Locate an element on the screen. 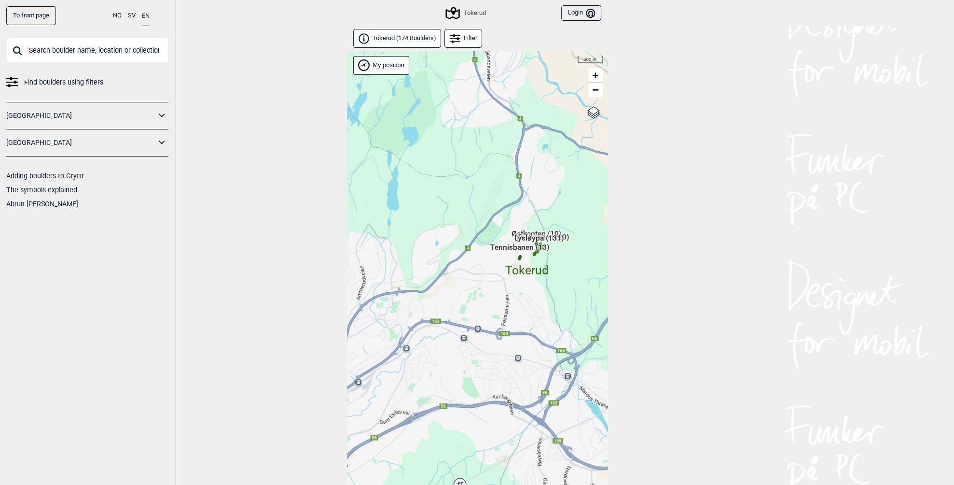  a: Find boulders using filters is located at coordinates (87, 82).